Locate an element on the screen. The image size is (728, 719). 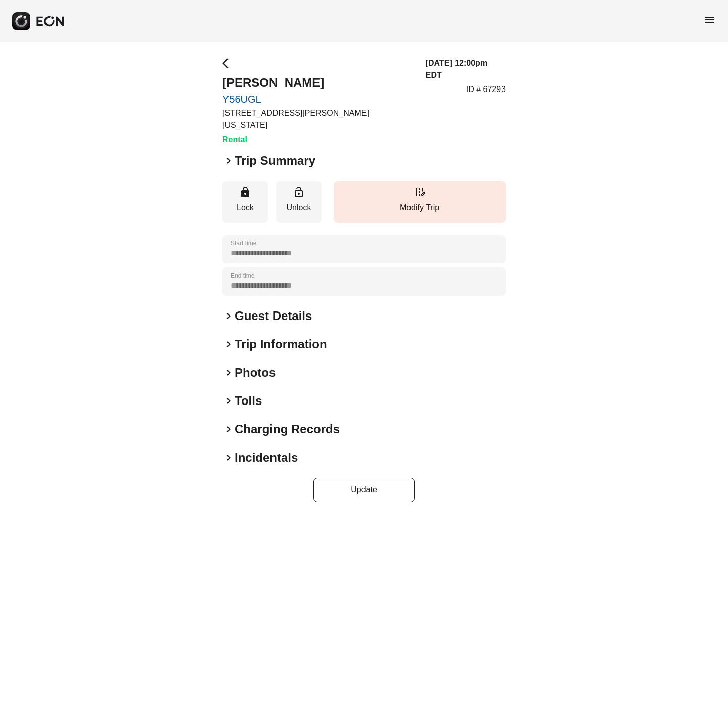
h3: Rental is located at coordinates (318, 140).